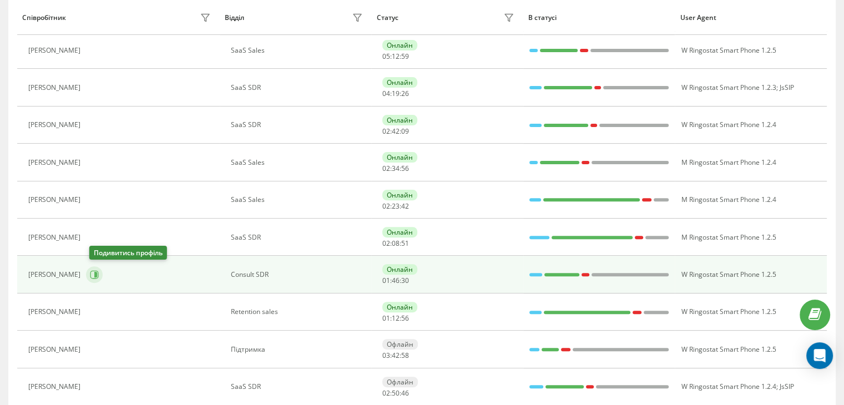 This screenshot has width=844, height=405. What do you see at coordinates (386, 355) in the screenshot?
I see `span: 03` at bounding box center [386, 355].